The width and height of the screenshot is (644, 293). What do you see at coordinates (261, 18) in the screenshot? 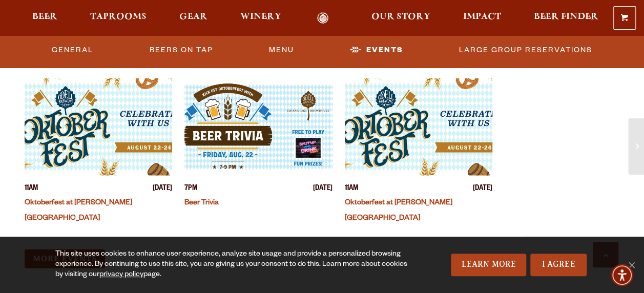
I see `a: Winery` at bounding box center [261, 18].